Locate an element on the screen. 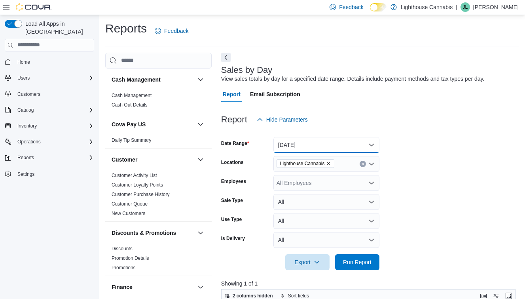  label: Sale Type is located at coordinates (232, 200).